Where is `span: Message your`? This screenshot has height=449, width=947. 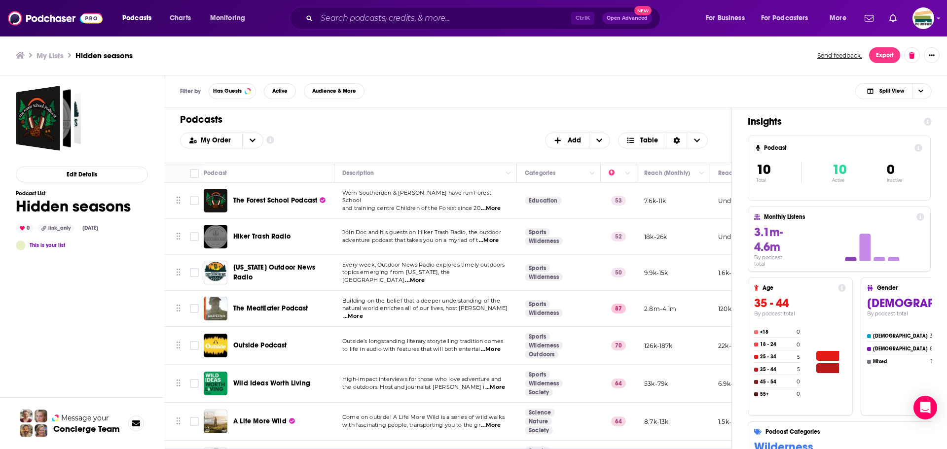
span: Message your is located at coordinates (85, 418).